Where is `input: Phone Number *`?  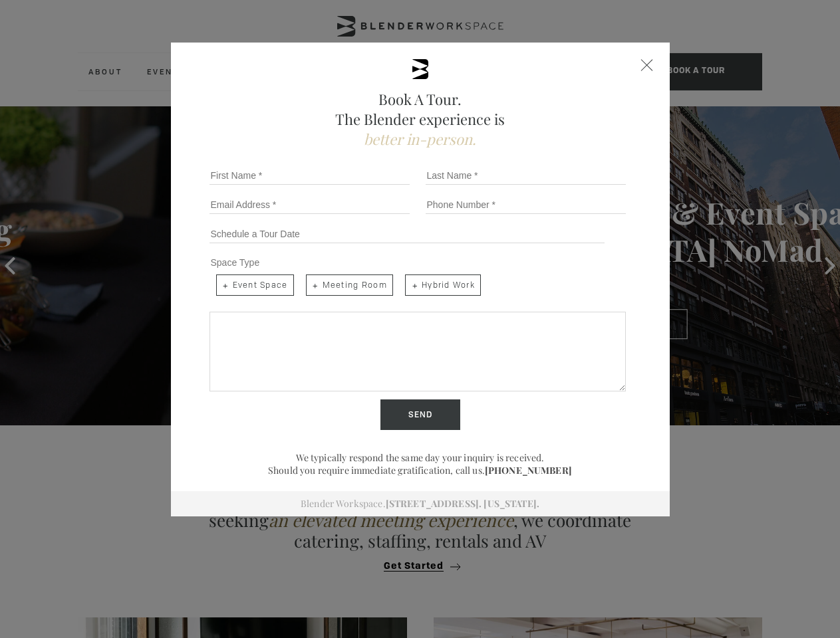 input: Phone Number * is located at coordinates (525, 204).